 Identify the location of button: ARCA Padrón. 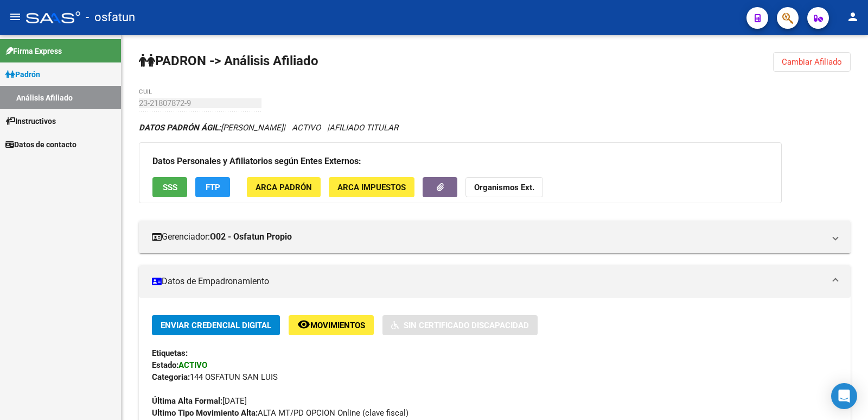
(284, 187).